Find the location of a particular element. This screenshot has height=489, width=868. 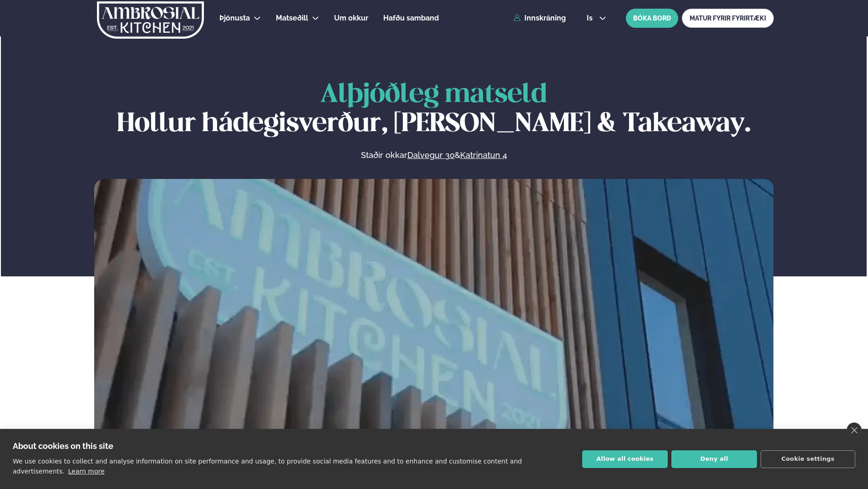

span: Alþjóðleg matseld is located at coordinates (434, 95).